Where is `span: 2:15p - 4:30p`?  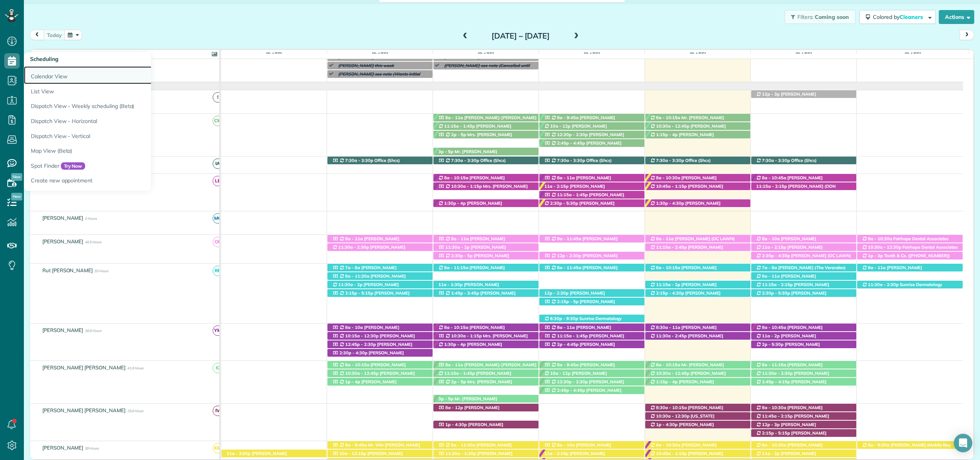 span: 2:15p - 4:30p is located at coordinates (670, 293).